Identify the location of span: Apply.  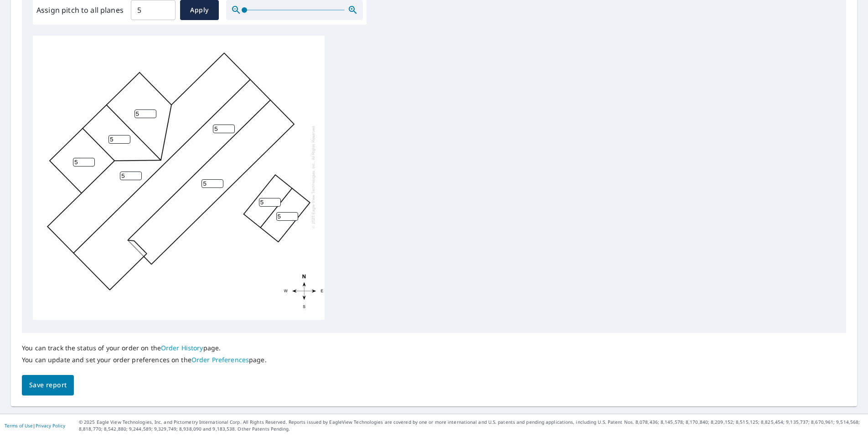
(199, 10).